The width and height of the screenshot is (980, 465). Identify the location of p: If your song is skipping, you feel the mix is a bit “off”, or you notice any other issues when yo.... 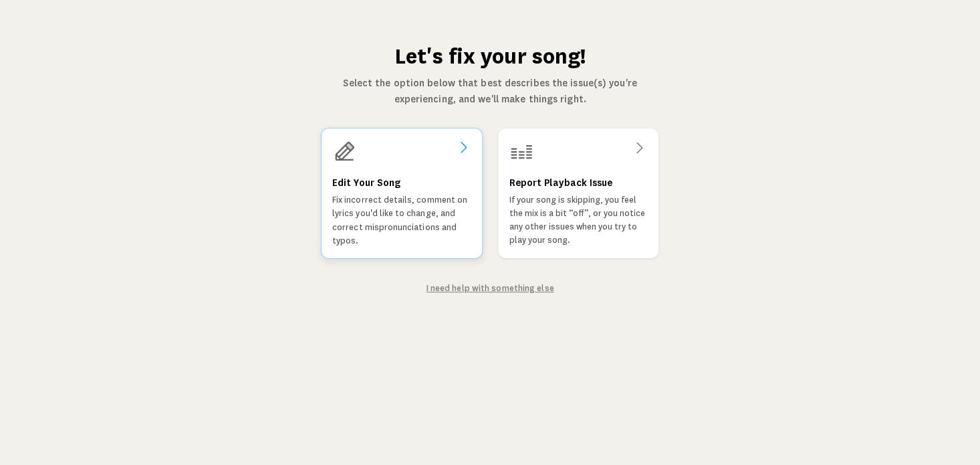
(578, 220).